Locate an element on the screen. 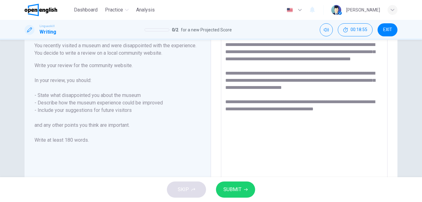  span: for a new Projected Score is located at coordinates (206, 30).